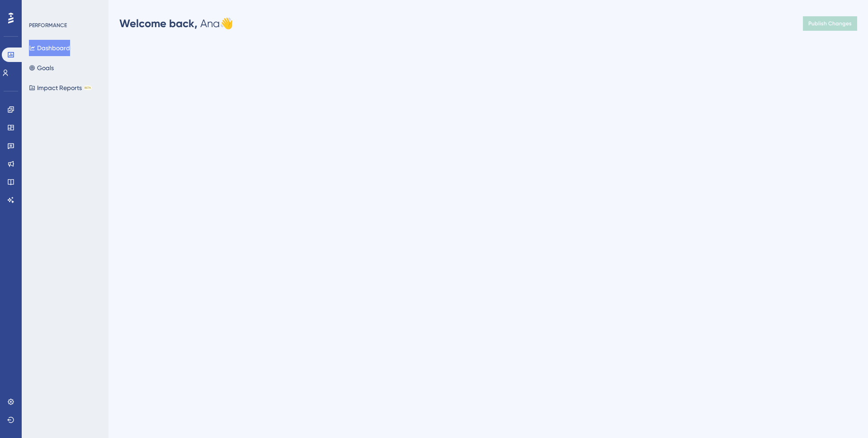 Image resolution: width=868 pixels, height=438 pixels. I want to click on div: Ana 👋, so click(177, 23).